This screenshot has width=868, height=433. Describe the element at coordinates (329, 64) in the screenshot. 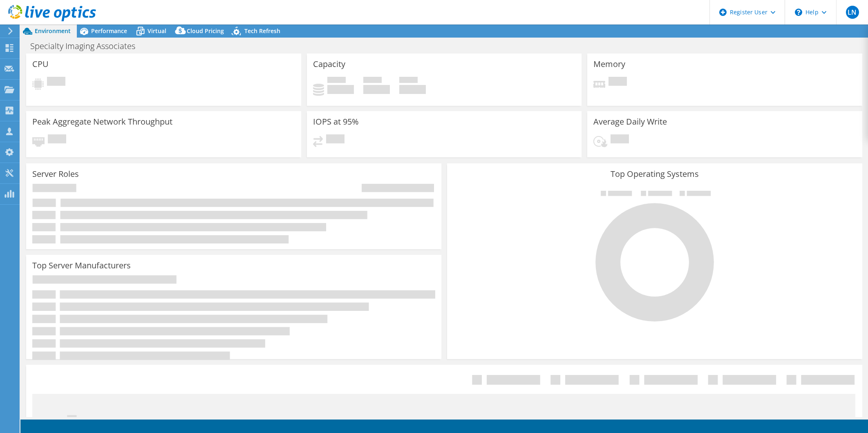

I see `h3: Capacity` at that location.